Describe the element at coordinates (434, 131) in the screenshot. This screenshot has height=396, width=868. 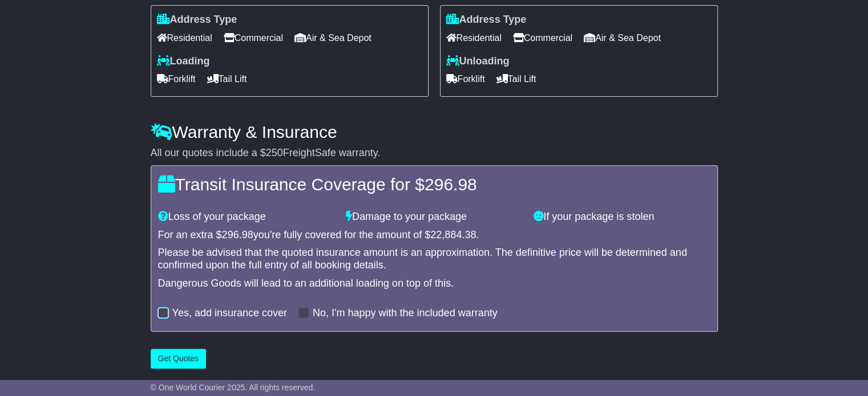
I see `h4: Warranty & Insurance` at that location.